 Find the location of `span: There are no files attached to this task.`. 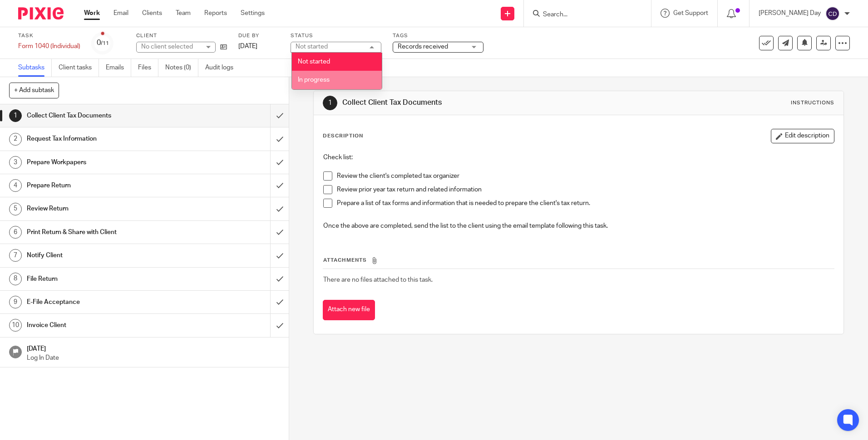

span: There are no files attached to this task. is located at coordinates (378, 280).